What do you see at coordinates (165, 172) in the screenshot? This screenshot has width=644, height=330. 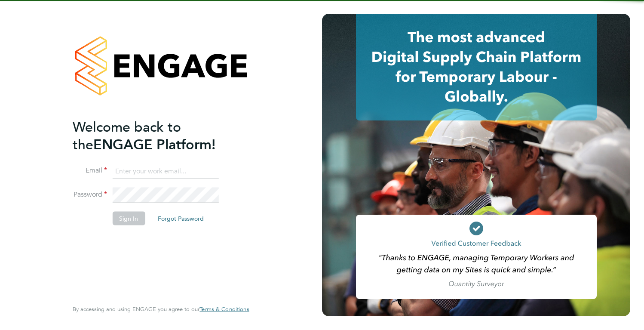 I see `input: Enter your work email...` at bounding box center [165, 172].